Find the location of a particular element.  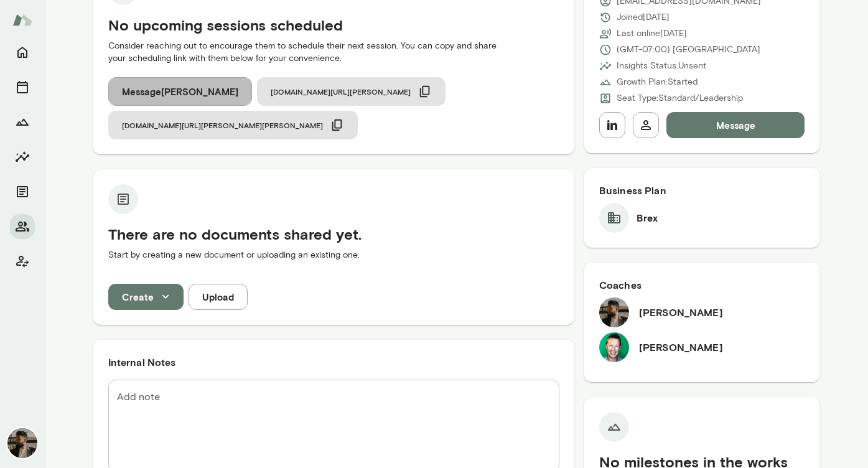

button: Documents is located at coordinates (22, 191).